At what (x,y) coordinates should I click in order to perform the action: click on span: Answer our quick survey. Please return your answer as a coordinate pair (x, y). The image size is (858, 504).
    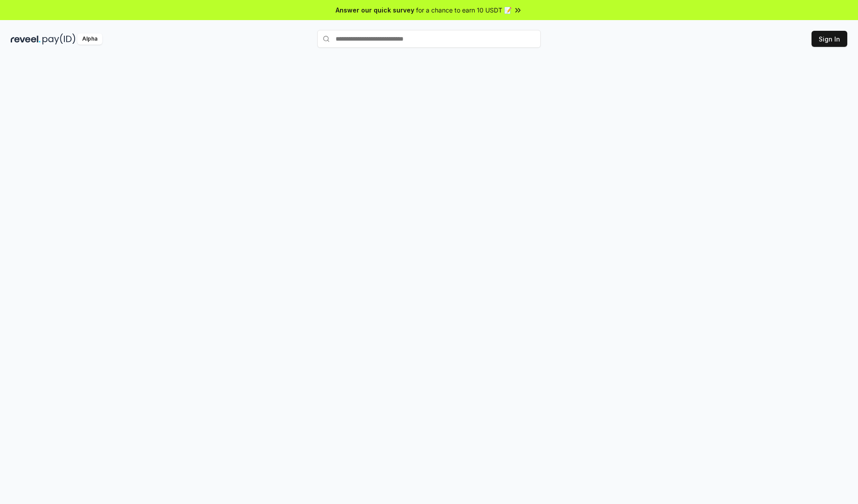
    Looking at the image, I should click on (375, 10).